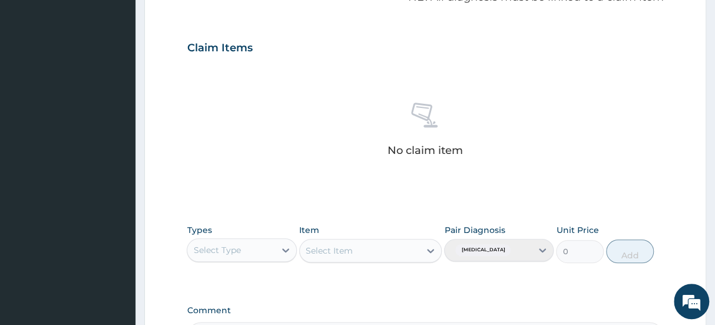  Describe the element at coordinates (130, 74) in the screenshot. I see `div: Chat with us now` at that location.